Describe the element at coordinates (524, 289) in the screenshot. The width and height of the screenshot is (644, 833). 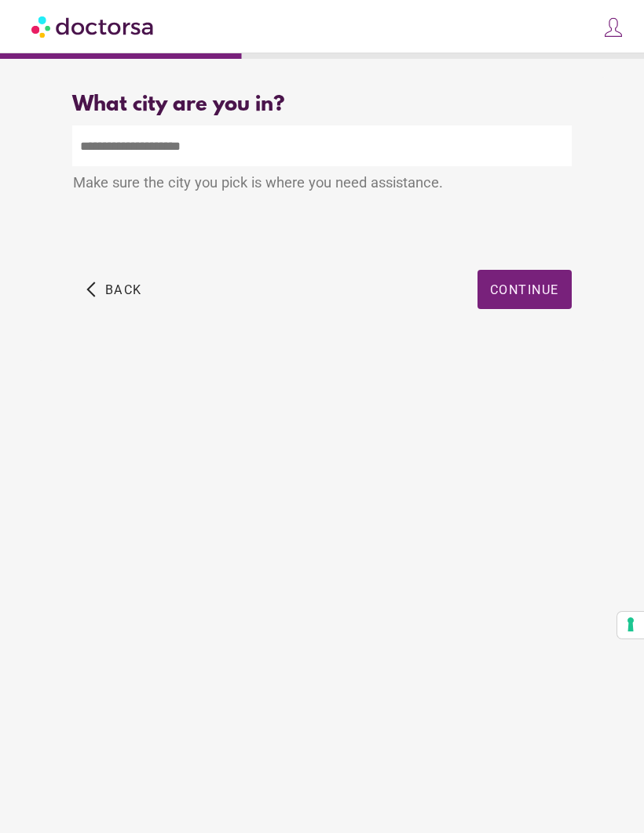
I see `span: Continue` at that location.